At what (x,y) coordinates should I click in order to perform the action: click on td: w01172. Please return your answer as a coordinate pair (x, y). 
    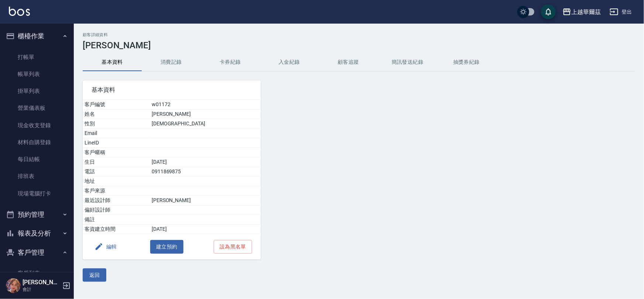
    Looking at the image, I should click on (205, 105).